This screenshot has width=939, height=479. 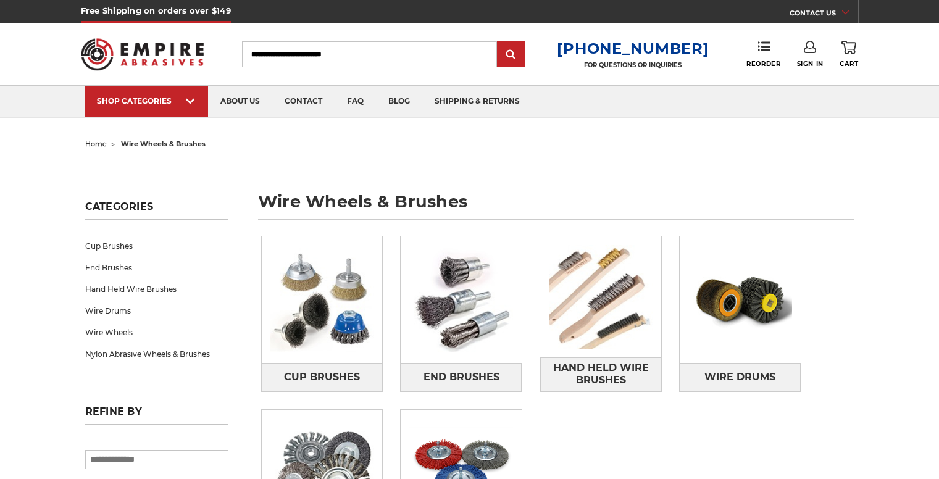 What do you see at coordinates (849, 64) in the screenshot?
I see `span: Cart` at bounding box center [849, 64].